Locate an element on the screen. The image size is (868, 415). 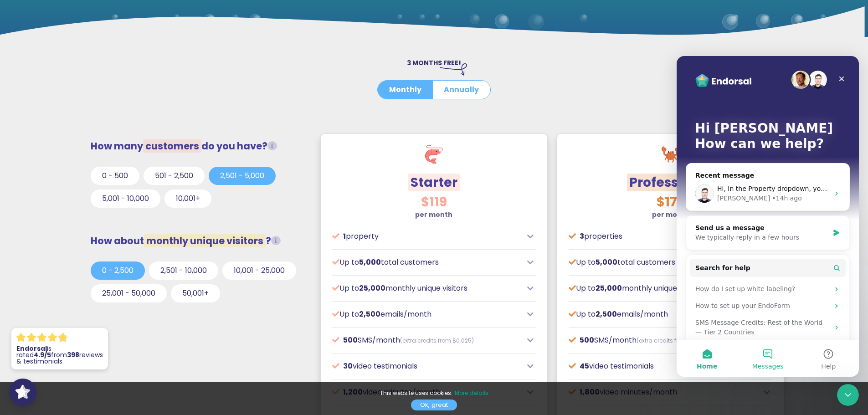
strong: 4.9/5 is located at coordinates (42, 355).